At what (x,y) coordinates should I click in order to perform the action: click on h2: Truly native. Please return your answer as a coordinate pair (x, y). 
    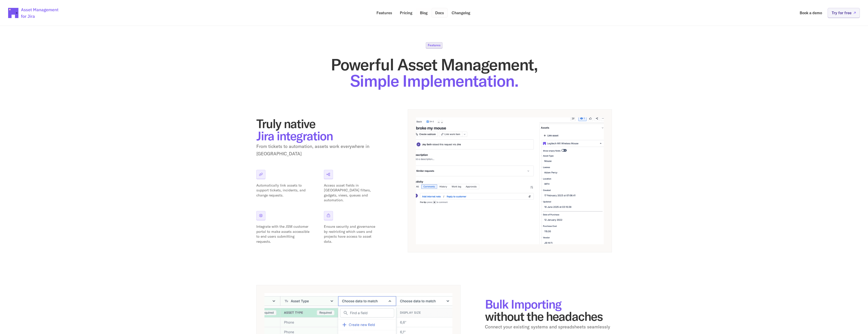
    Looking at the image, I should click on (320, 130).